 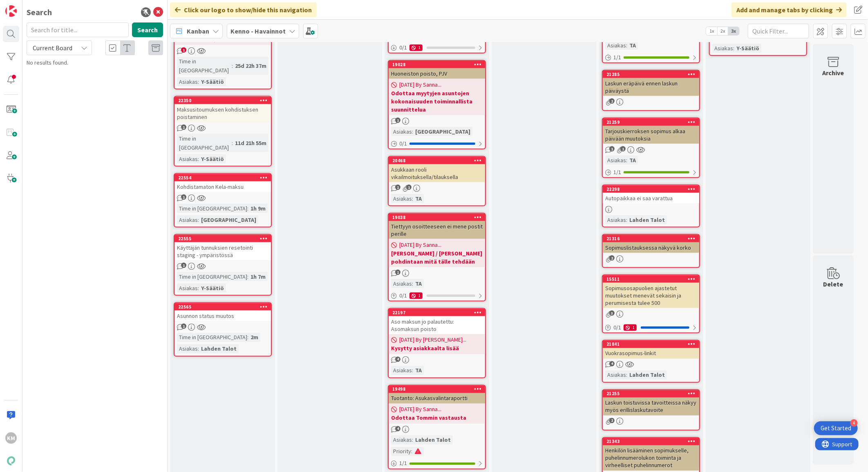 I want to click on div: 22350Maksusitoumuksen kohdistuksen poistaminen, so click(x=223, y=110).